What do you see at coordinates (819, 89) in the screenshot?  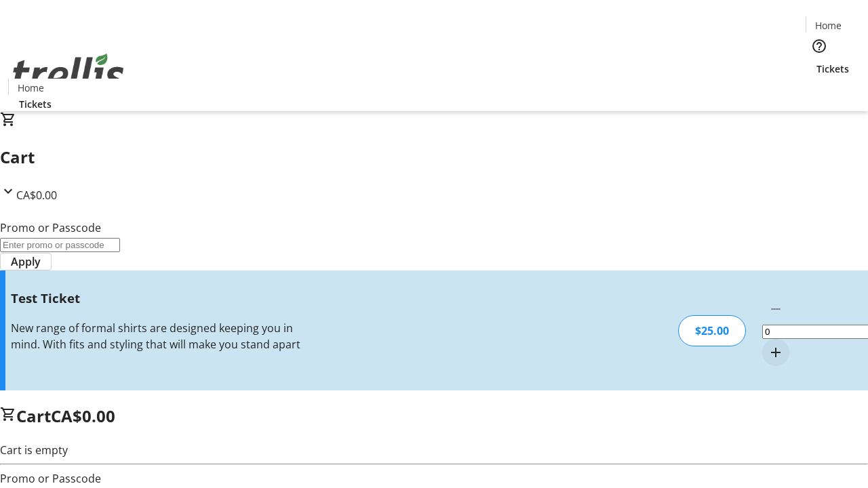 I see `button: Cart` at bounding box center [819, 89].